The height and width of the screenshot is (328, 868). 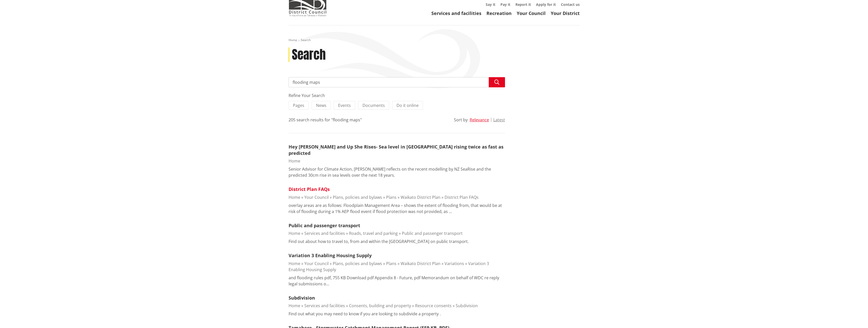 I want to click on input: Search input, so click(x=397, y=82).